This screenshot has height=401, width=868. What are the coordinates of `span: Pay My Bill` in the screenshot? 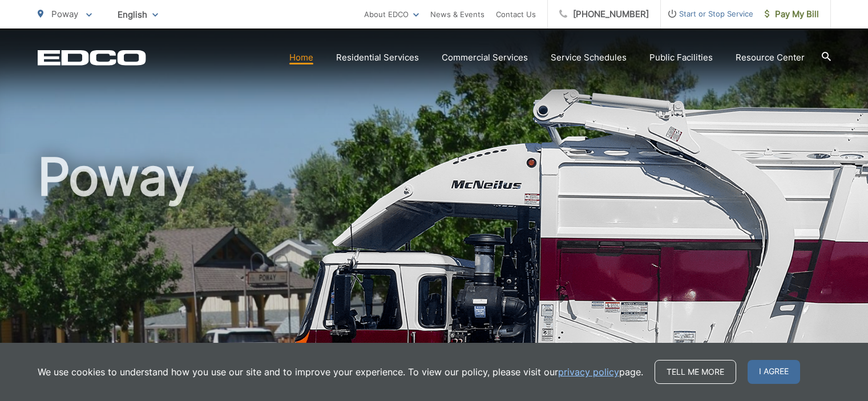 It's located at (792, 15).